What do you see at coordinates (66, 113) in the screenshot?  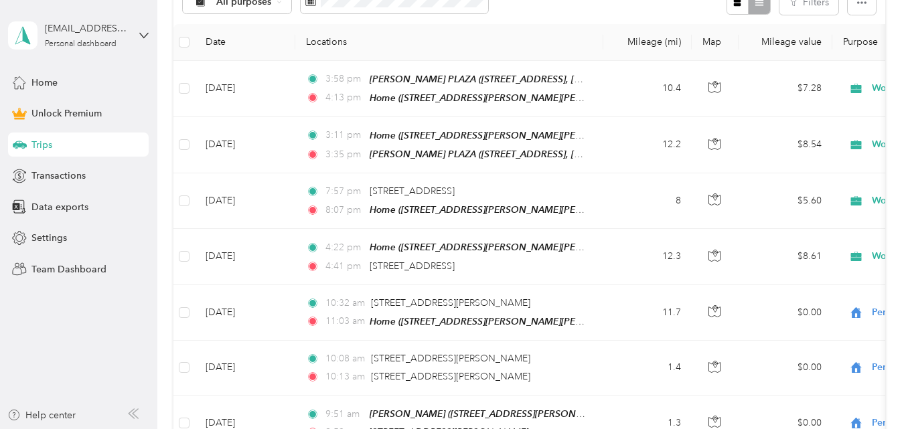 I see `span: Unlock Premium` at bounding box center [66, 113].